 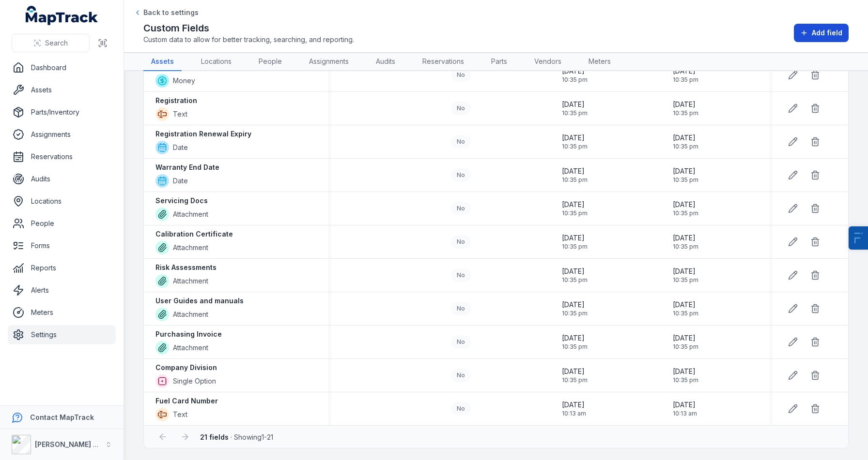 What do you see at coordinates (62, 335) in the screenshot?
I see `a: Settings` at bounding box center [62, 335].